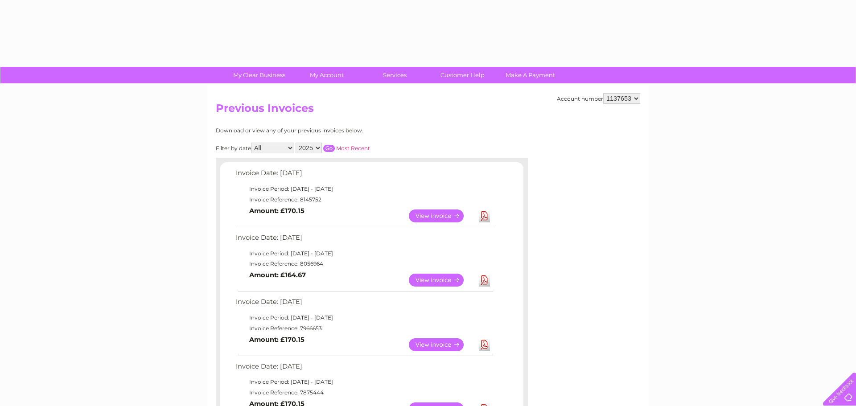  What do you see at coordinates (327, 75) in the screenshot?
I see `a: My Account` at bounding box center [327, 75].